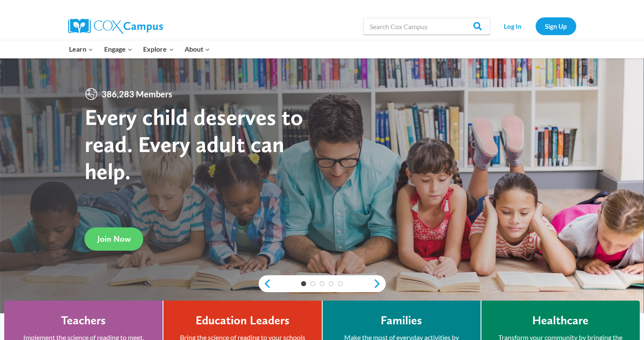 The height and width of the screenshot is (340, 644). Describe the element at coordinates (118, 50) in the screenshot. I see `span: Engage` at that location.